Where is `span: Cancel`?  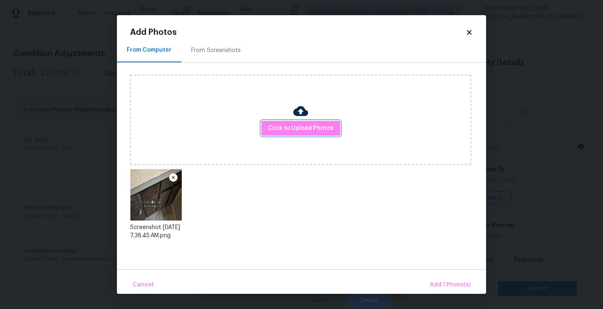
span: Cancel is located at coordinates (143, 285).